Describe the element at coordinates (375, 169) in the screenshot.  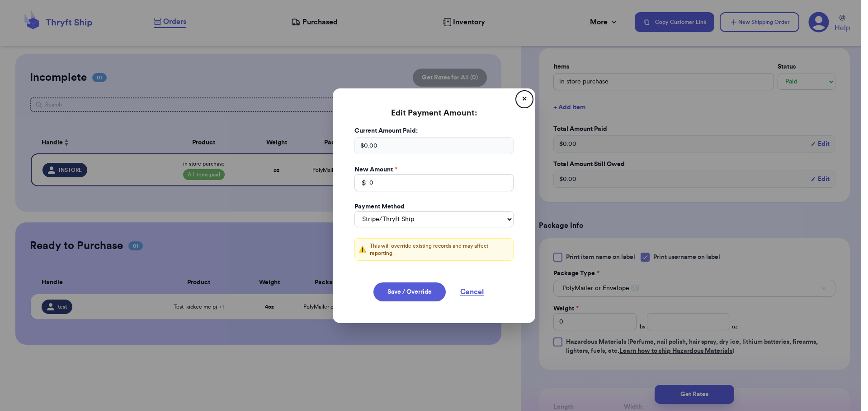
I see `label: New Amount` at that location.